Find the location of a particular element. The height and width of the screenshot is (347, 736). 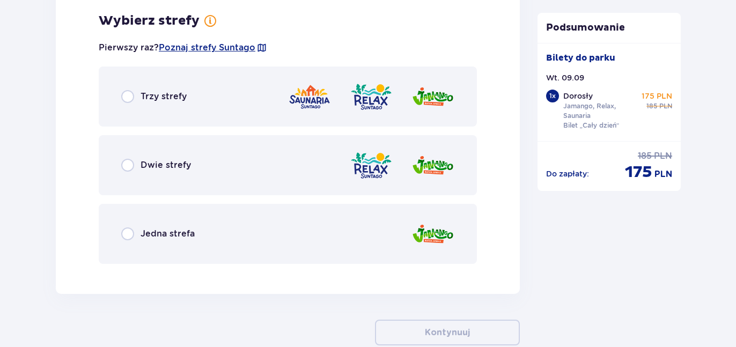

p: Bilety do parku is located at coordinates (581, 58).